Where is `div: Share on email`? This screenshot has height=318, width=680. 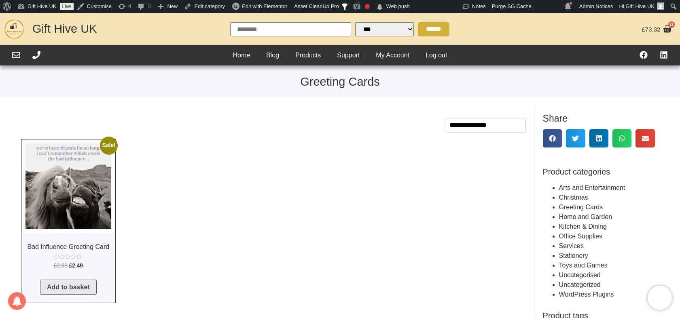
div: Share on email is located at coordinates (645, 138).